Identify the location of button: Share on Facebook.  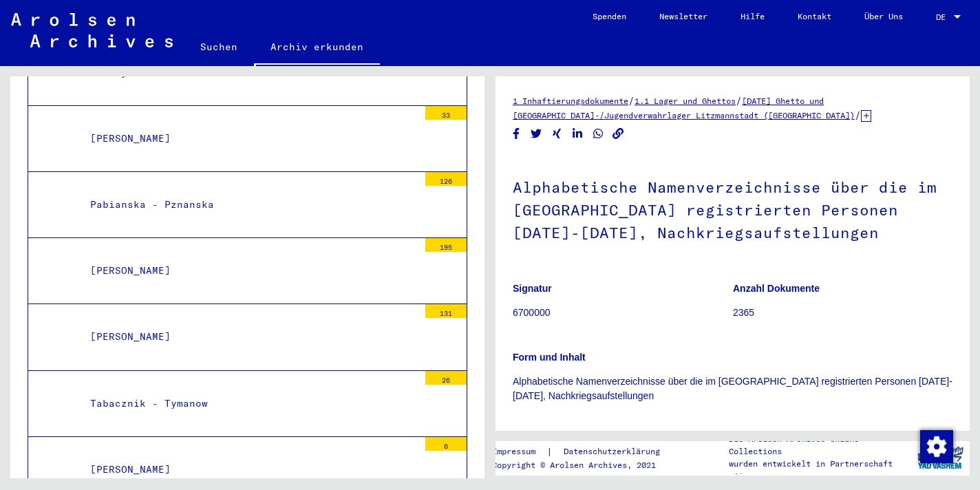
(516, 134).